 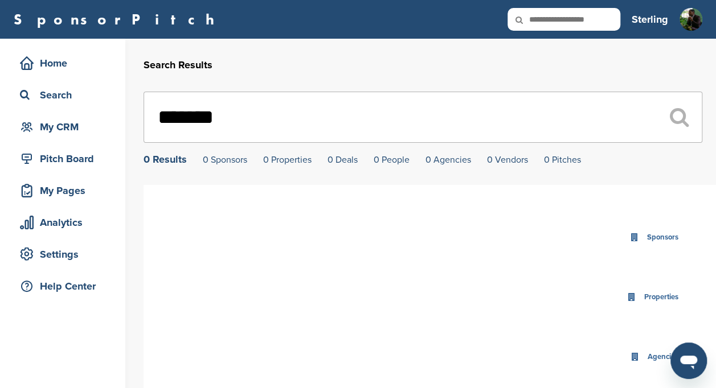 I want to click on a: My CRM, so click(x=63, y=127).